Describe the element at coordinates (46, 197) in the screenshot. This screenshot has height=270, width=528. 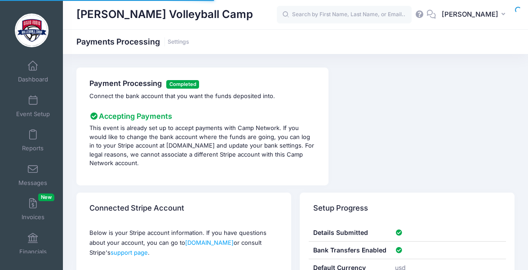
I see `span: New` at that location.